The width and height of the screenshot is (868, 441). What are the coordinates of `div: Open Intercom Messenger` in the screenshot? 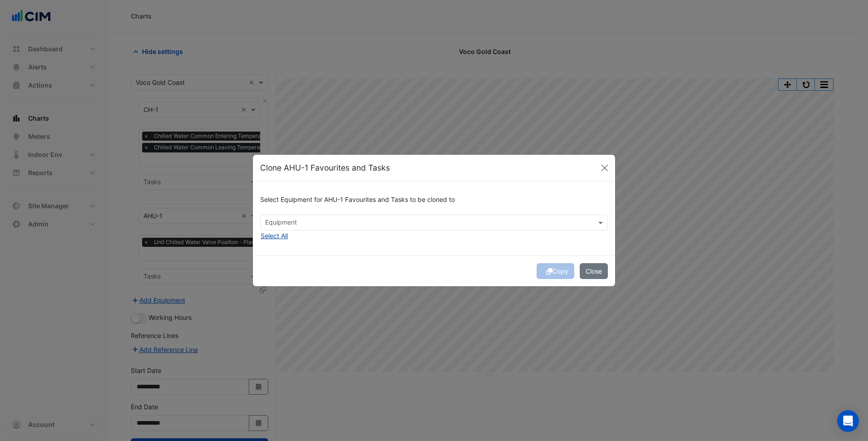 It's located at (848, 421).